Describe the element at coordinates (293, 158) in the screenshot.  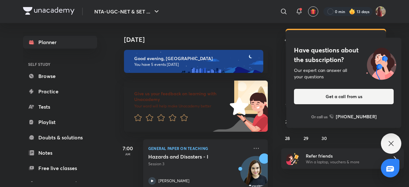
I see `img: referral` at that location.